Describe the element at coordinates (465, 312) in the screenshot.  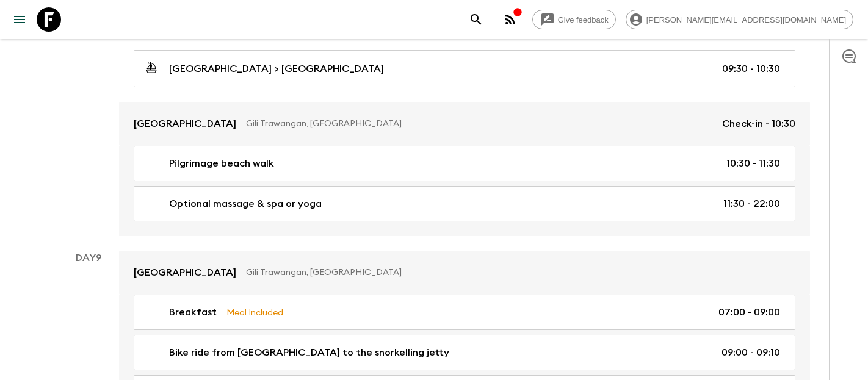
I see `a: BreakfastMeal Included07:00 - 09:00` at that location.